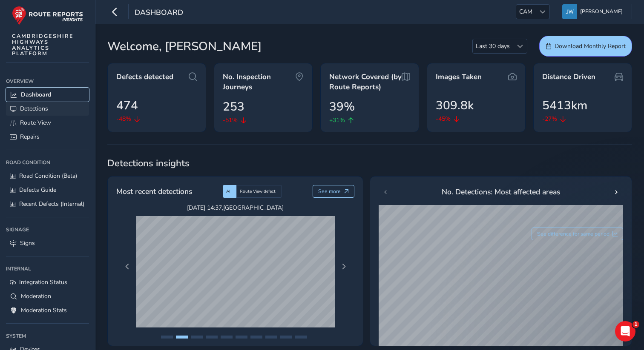  Describe the element at coordinates (342, 107) in the screenshot. I see `span: 39%` at that location.